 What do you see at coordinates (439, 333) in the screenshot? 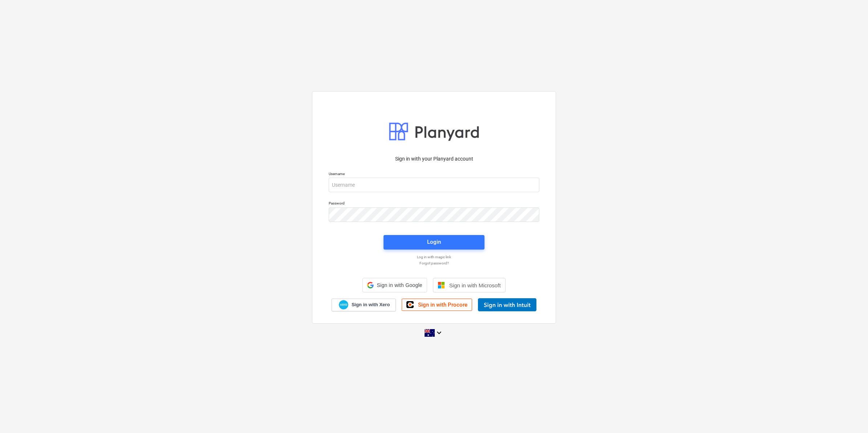
I see `i: keyboard_arrow_down` at bounding box center [439, 333].